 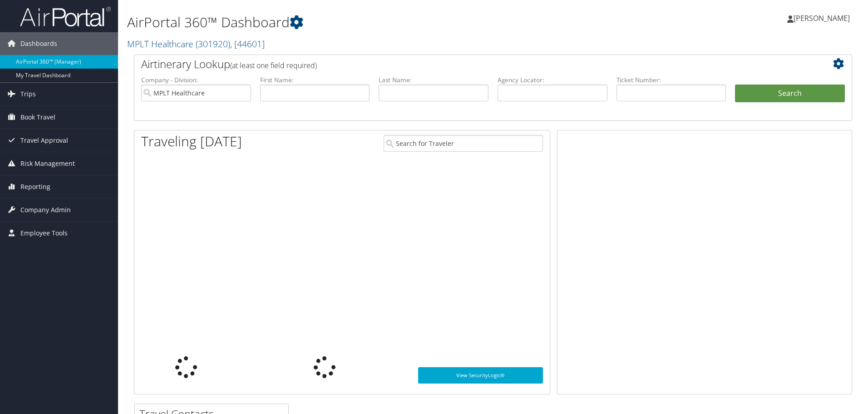 What do you see at coordinates (463, 64) in the screenshot?
I see `h2: Airtinerary Lookup` at bounding box center [463, 64].